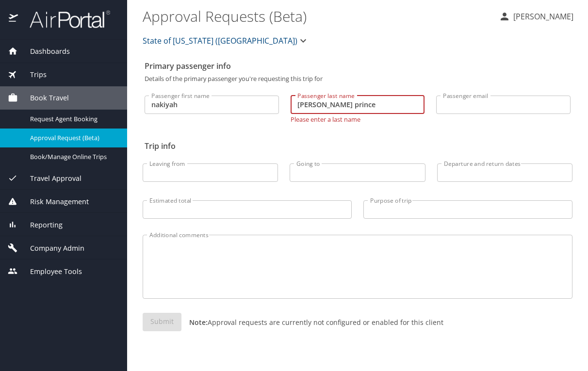 This screenshot has height=371, width=588. I want to click on img: airportal-logo.png, so click(65, 19).